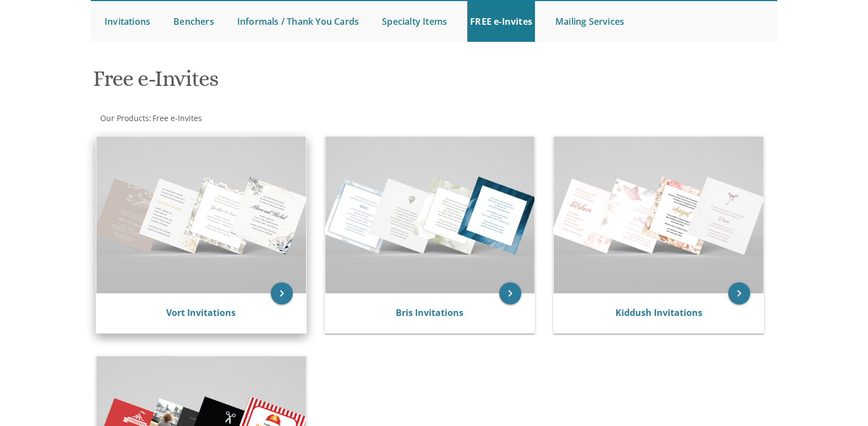 The width and height of the screenshot is (868, 426). I want to click on img: Vort Invitations, so click(201, 215).